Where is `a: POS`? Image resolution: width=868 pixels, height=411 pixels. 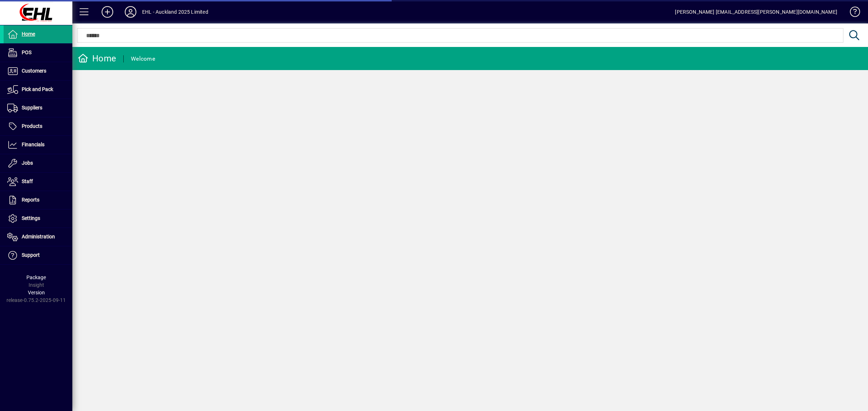
a: POS is located at coordinates (38, 53).